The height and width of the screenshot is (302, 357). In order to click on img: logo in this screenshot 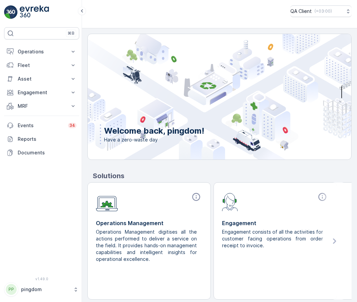, I will do `click(11, 12)`.